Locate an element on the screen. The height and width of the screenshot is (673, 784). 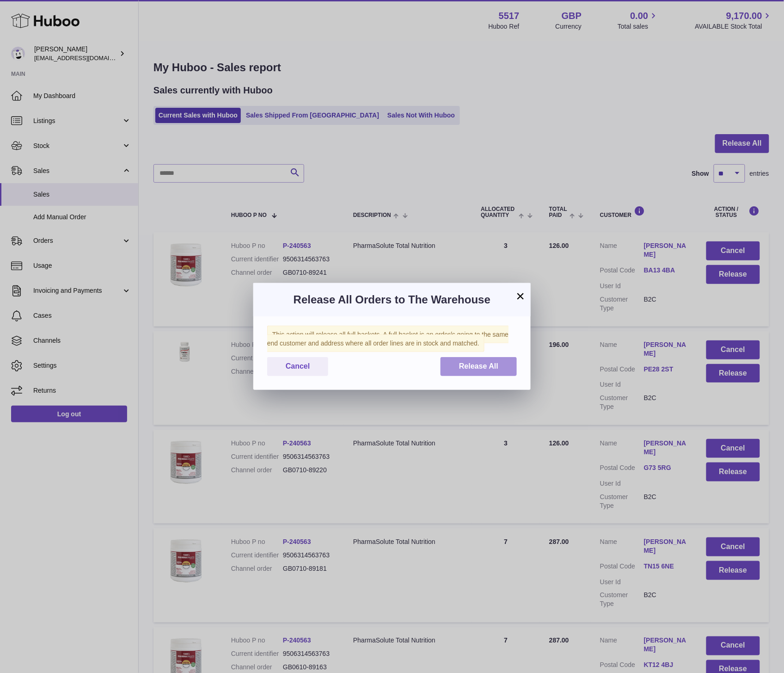
span: Cancel is located at coordinates (297, 366).